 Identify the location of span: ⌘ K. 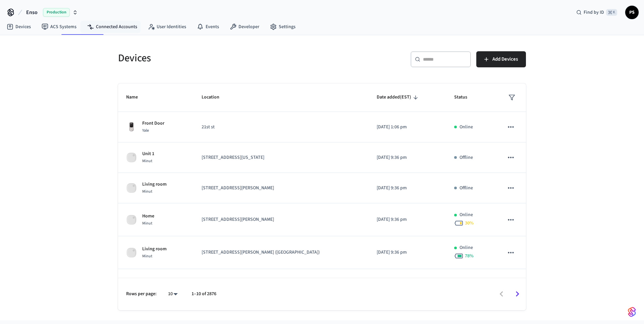
(612, 13).